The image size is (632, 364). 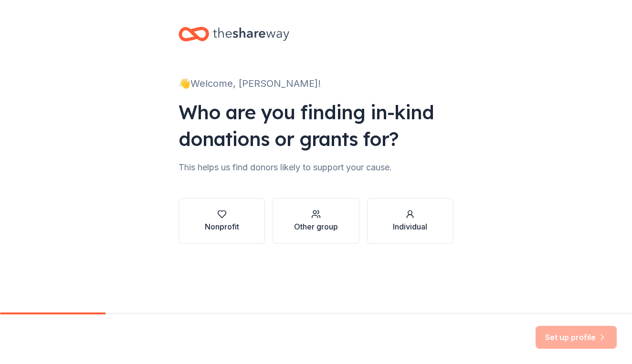 I want to click on div: This helps us find donors likely to support your cause., so click(x=316, y=168).